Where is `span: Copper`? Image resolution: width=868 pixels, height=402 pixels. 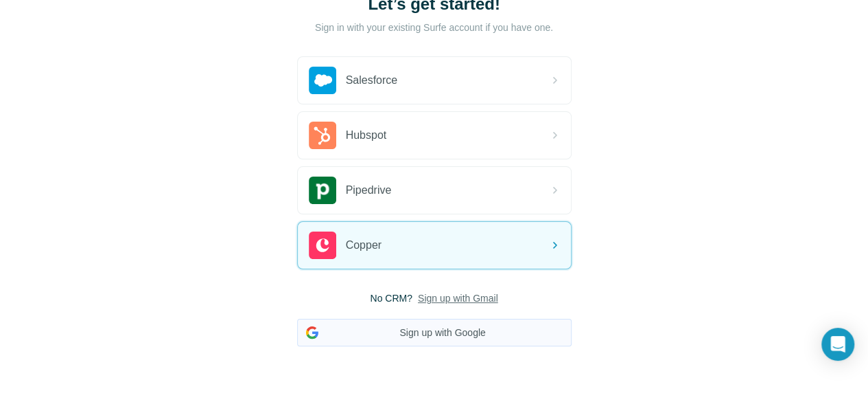 span: Copper is located at coordinates (364, 245).